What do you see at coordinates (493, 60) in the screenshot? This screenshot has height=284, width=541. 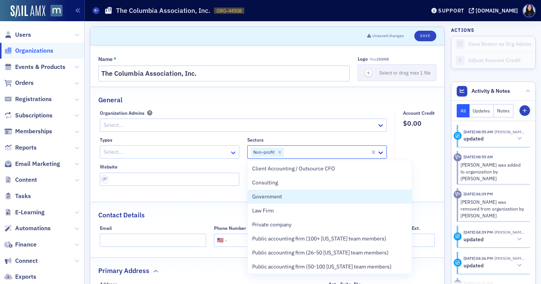 I see `a: Adjust Account Credit` at bounding box center [493, 60].